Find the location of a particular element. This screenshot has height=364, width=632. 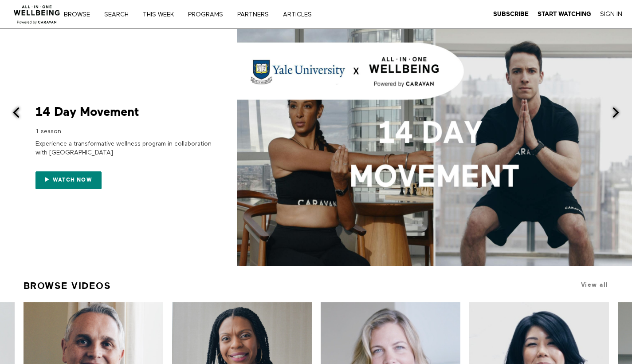

a: Search is located at coordinates (120, 15).